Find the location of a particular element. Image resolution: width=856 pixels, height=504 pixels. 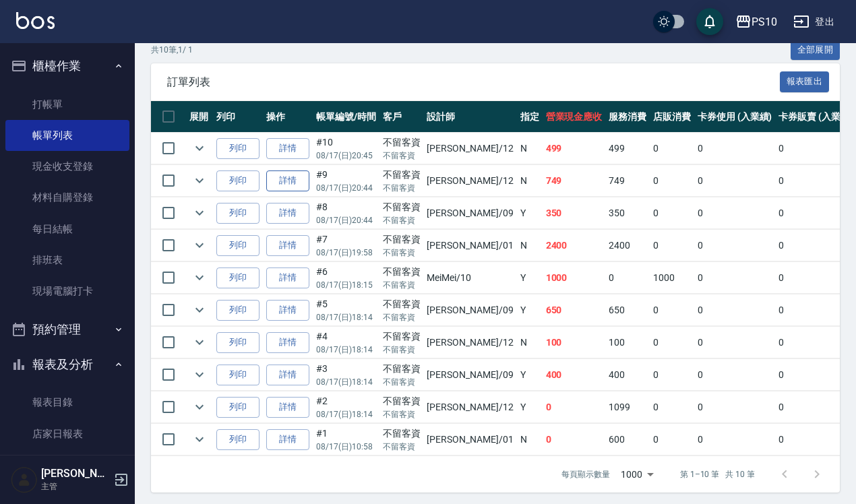

a: 排班表 is located at coordinates (68, 260).